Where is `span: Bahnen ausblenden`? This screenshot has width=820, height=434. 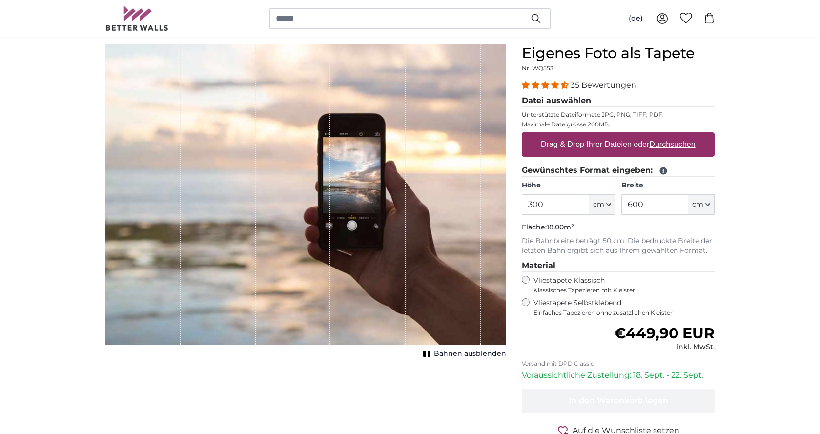
span: Bahnen ausblenden is located at coordinates (470, 354).